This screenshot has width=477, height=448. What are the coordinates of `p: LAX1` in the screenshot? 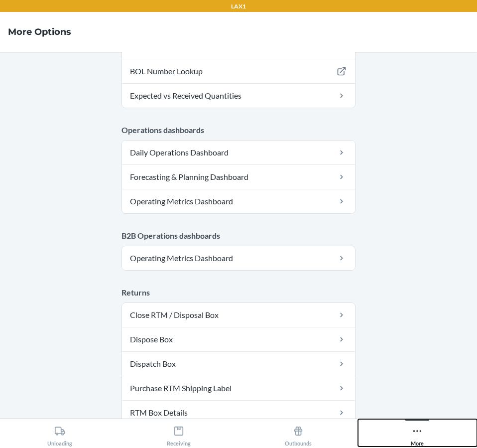 It's located at (238, 7).